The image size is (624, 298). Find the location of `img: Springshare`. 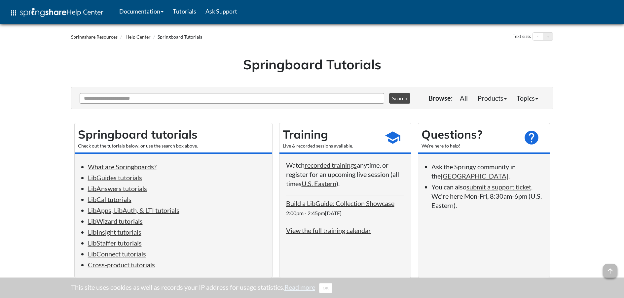

img: Springshare is located at coordinates (43, 12).